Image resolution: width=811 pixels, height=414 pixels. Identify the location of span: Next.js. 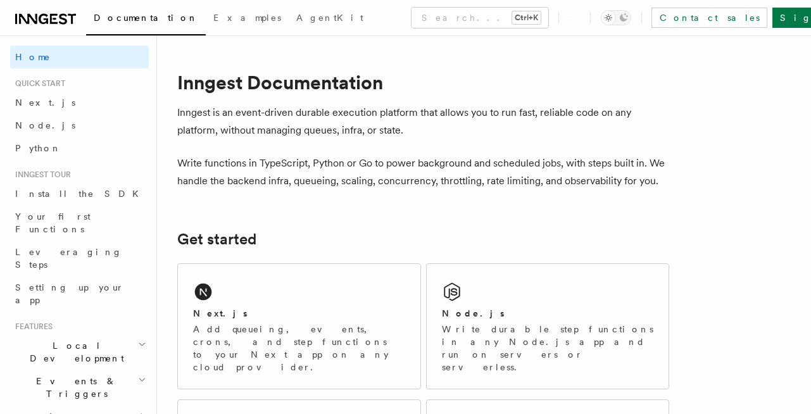
(45, 103).